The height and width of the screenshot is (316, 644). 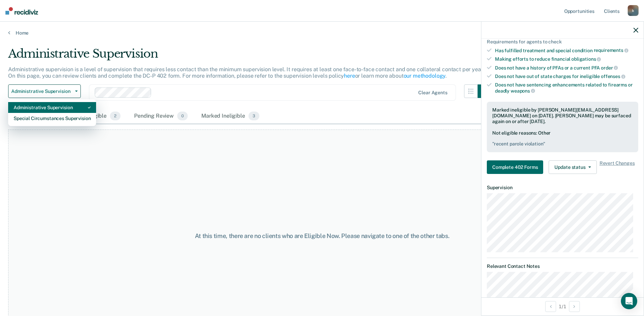 I want to click on a: here, so click(x=350, y=76).